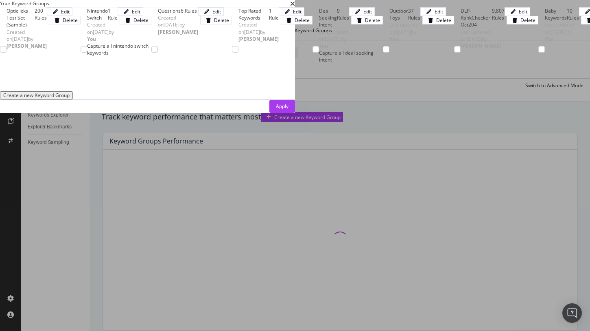  Describe the element at coordinates (119, 49) in the screenshot. I see `div: Capture all nintendo switch keywords` at that location.